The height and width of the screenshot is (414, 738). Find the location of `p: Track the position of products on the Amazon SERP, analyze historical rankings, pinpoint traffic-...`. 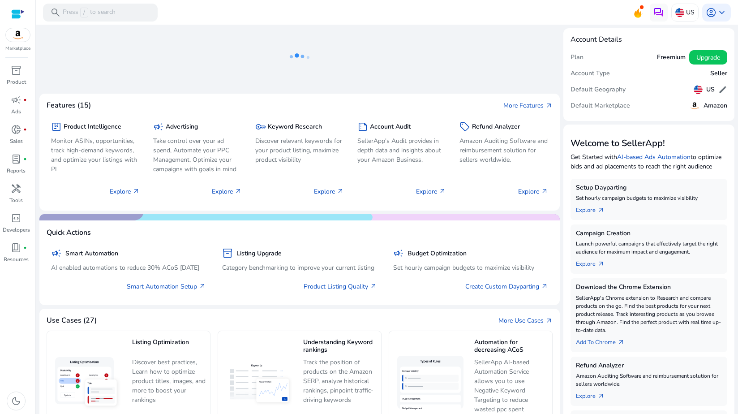

p: Track the position of products on the Amazon SERP, analyze historical rankings, pinpoint traffic-... is located at coordinates (340, 381).